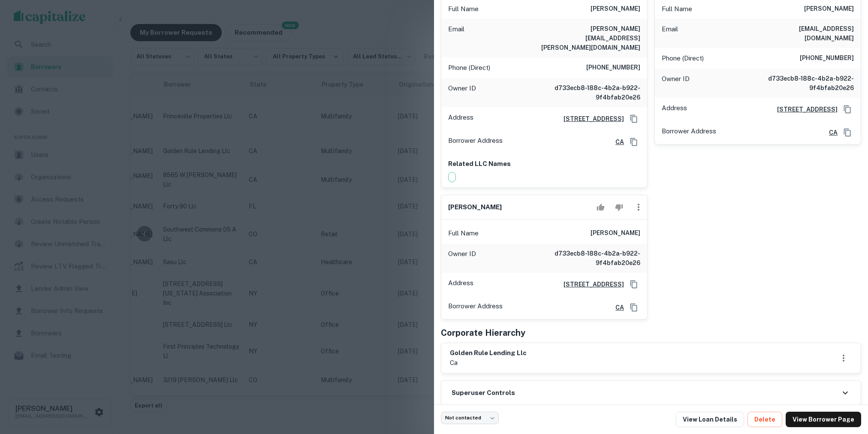  What do you see at coordinates (488, 353) in the screenshot?
I see `h6: golden rule lending llc` at bounding box center [488, 353].